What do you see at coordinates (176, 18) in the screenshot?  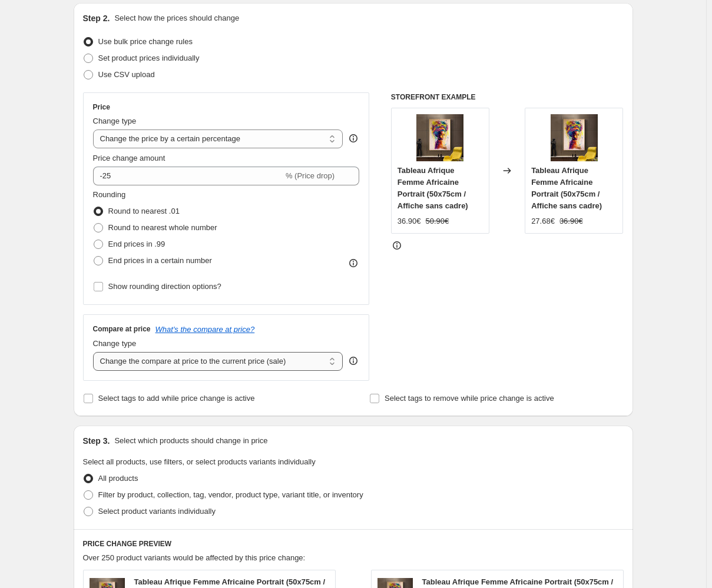 I see `p: Select how the prices should change` at bounding box center [176, 18].